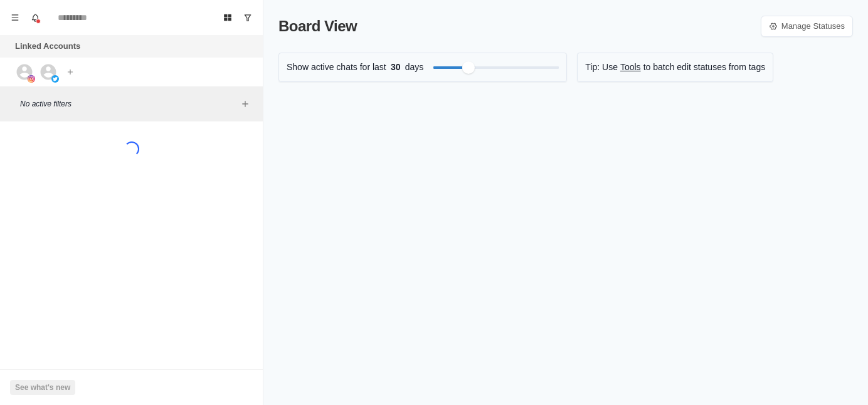 The width and height of the screenshot is (868, 405). I want to click on button: Menu, so click(15, 18).